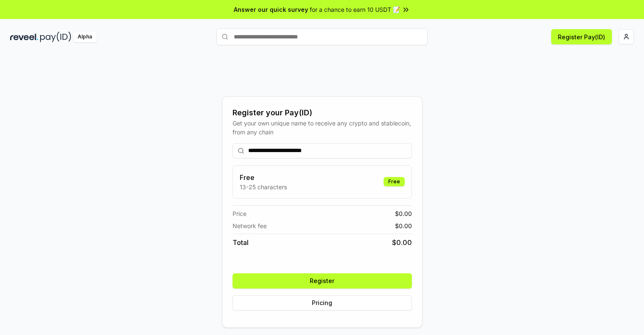 Image resolution: width=644 pixels, height=335 pixels. What do you see at coordinates (582, 37) in the screenshot?
I see `button: Register Pay(ID)` at bounding box center [582, 37].